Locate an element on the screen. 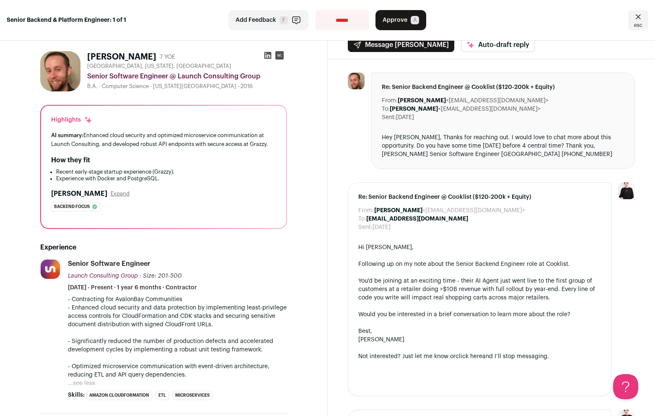  span: Launch Consulting Group is located at coordinates (103, 276).